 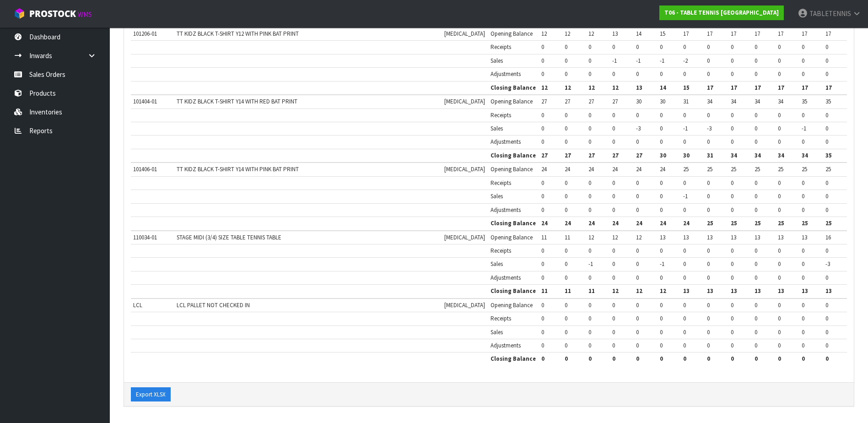 What do you see at coordinates (513, 129) in the screenshot?
I see `td: Sales` at bounding box center [513, 129].